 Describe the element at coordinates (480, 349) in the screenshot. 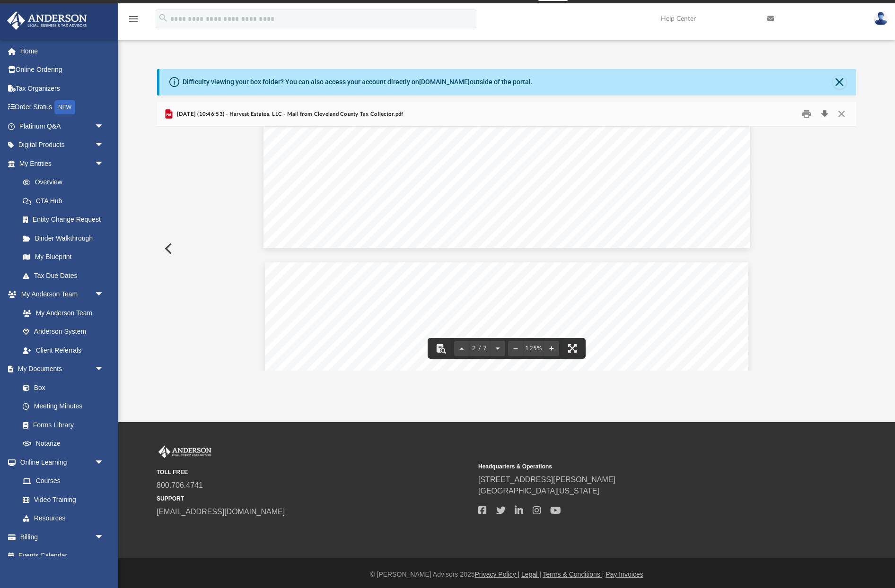

I see `span: 2 / 7` at that location.